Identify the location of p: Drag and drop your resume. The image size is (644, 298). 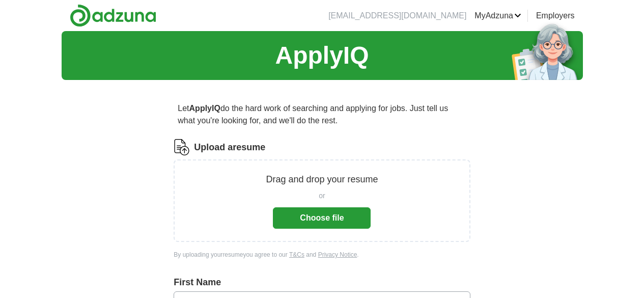
(322, 179).